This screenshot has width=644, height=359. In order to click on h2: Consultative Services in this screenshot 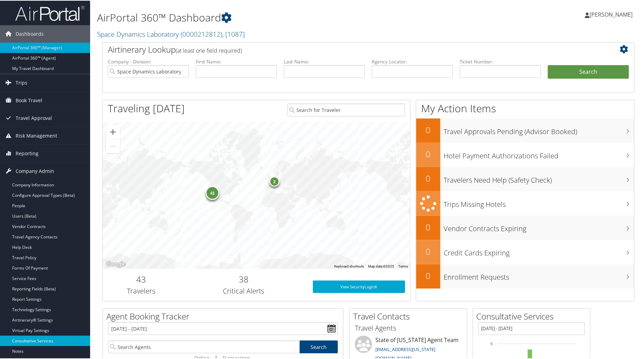, I will do `click(534, 316)`.